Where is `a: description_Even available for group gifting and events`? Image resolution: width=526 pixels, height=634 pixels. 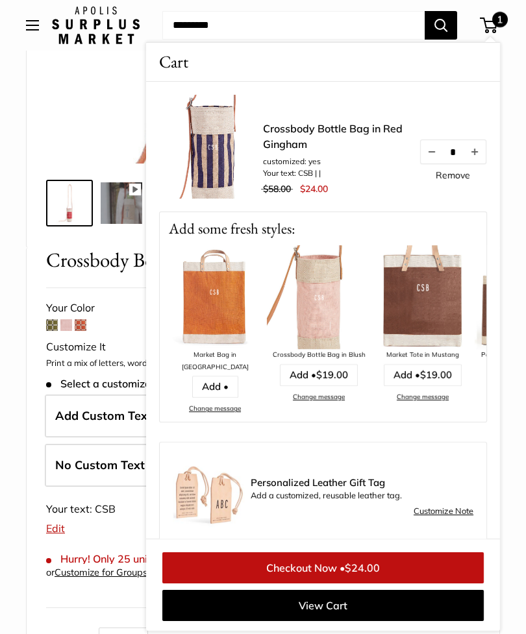 a: description_Even available for group gifting and events is located at coordinates (121, 203).